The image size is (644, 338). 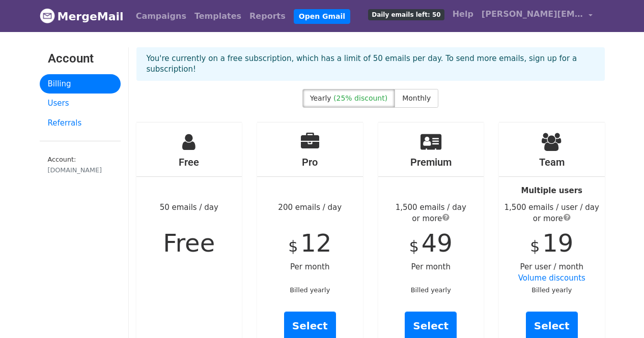 What do you see at coordinates (406, 15) in the screenshot?
I see `span: Daily emails left: 50` at bounding box center [406, 15].